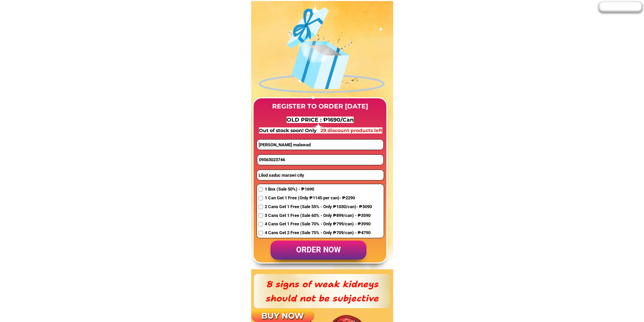 The width and height of the screenshot is (644, 322). What do you see at coordinates (351, 130) in the screenshot?
I see `span: 29 discount products left` at bounding box center [351, 130].